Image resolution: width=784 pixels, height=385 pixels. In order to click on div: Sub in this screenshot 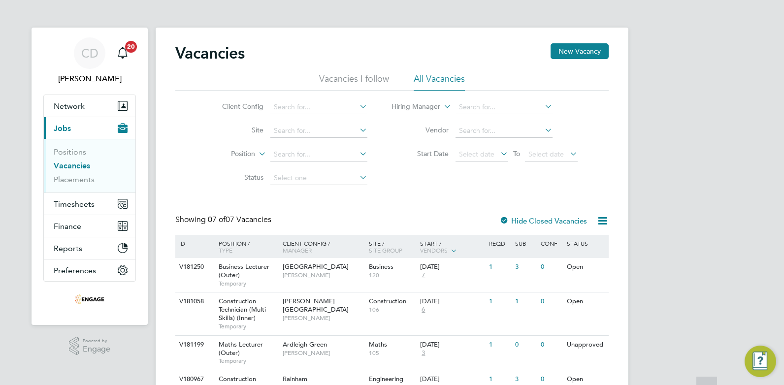, I will do `click(525, 243)`.